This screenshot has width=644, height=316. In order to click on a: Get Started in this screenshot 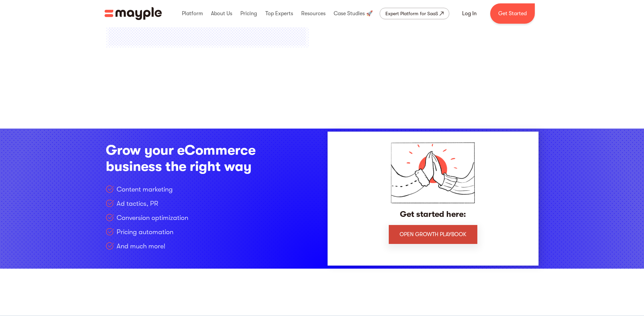, I will do `click(512, 14)`.